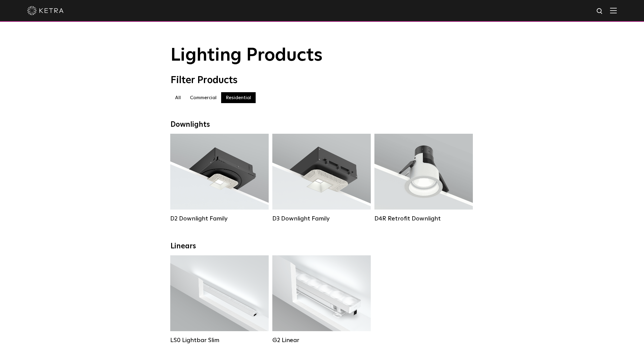  I want to click on span: Lighting Products, so click(246, 56).